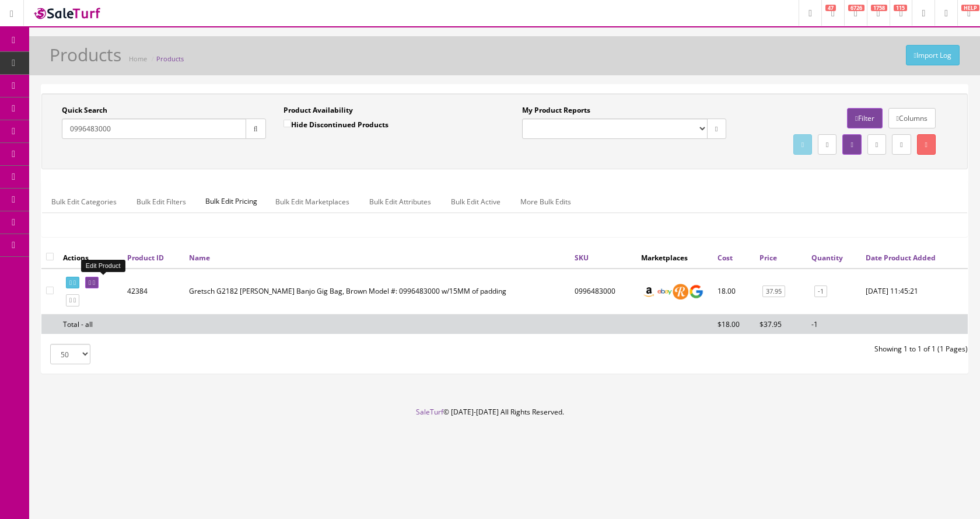 The image size is (980, 519). Describe the element at coordinates (546, 201) in the screenshot. I see `a: More Bulk Edits` at that location.